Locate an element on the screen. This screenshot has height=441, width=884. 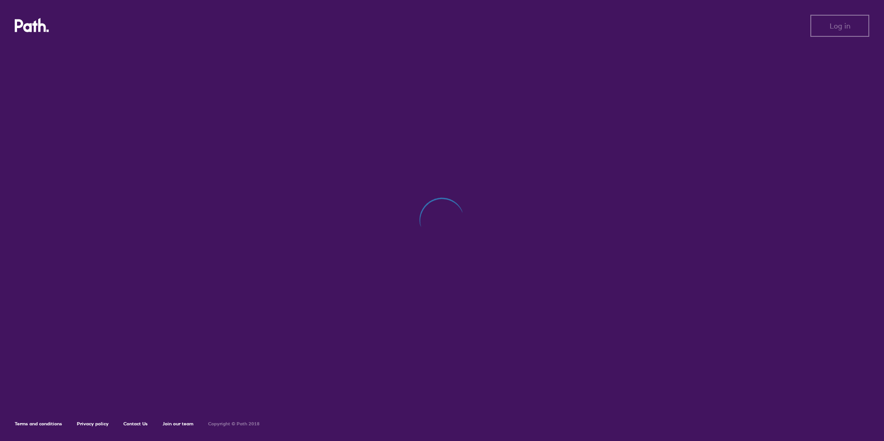
span: Log in is located at coordinates (840, 26).